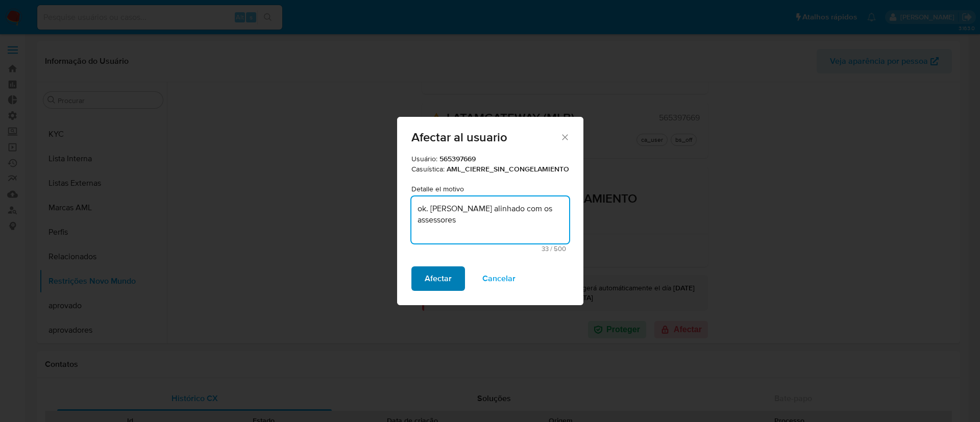 The width and height of the screenshot is (980, 422). I want to click on span: Máximo de 500 caracteres, so click(490, 248).